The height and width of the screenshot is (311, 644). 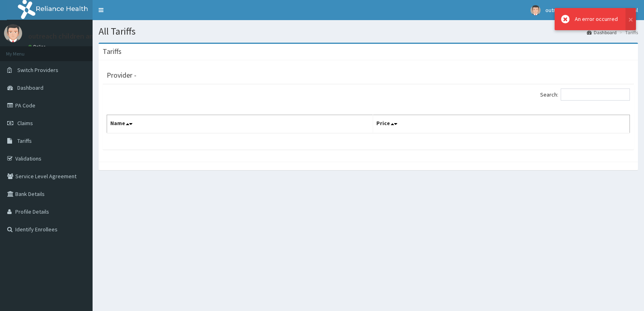 What do you see at coordinates (30, 88) in the screenshot?
I see `span: Dashboard` at bounding box center [30, 88].